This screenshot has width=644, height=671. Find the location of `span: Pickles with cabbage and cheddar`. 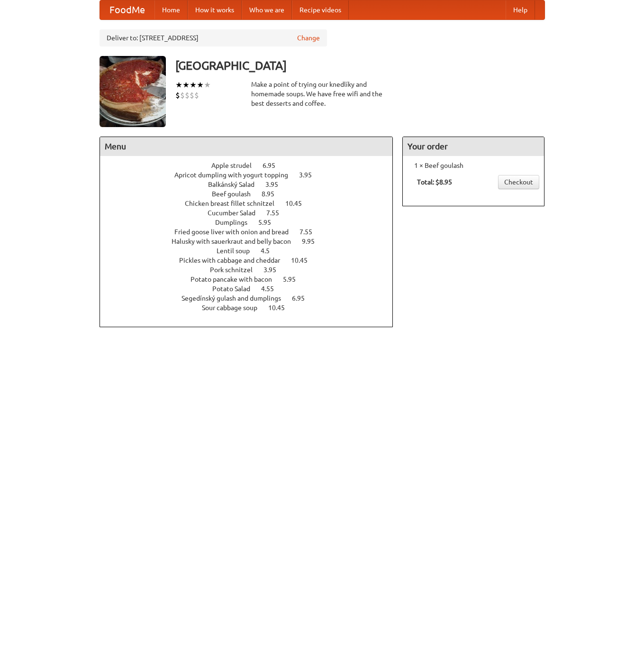

span: Pickles with cabbage and cheddar is located at coordinates (234, 260).